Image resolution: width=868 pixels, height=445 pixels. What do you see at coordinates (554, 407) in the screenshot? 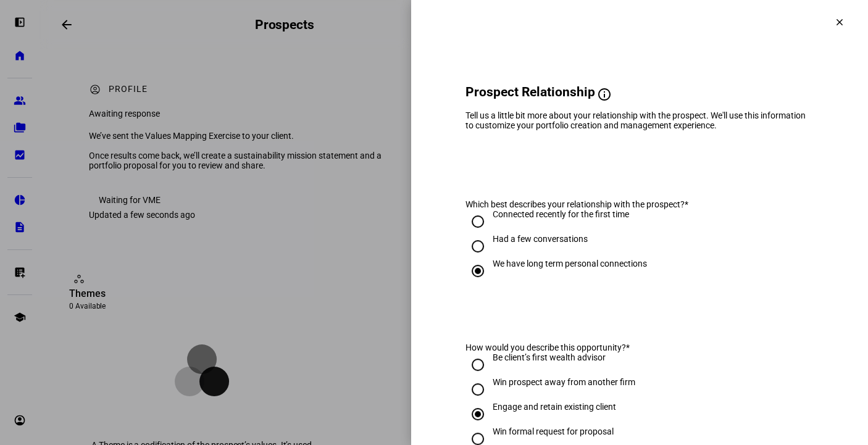
I see `div: Engage and retain existing client` at bounding box center [554, 407].